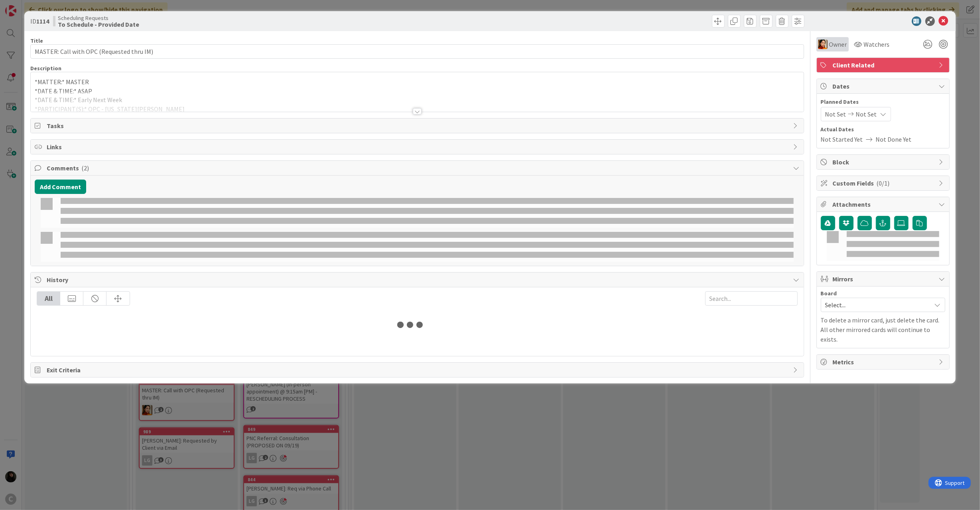 The width and height of the screenshot is (980, 510). I want to click on span: Actual Dates, so click(883, 129).